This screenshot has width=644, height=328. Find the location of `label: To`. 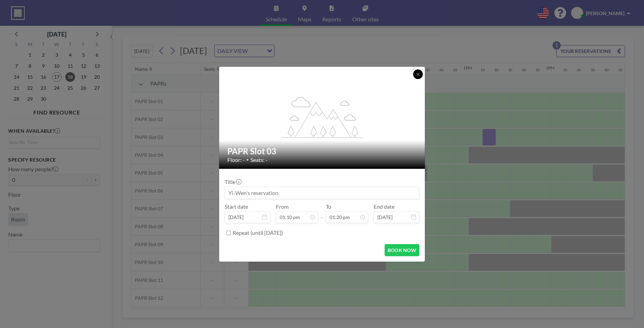

label: To is located at coordinates (329, 207).